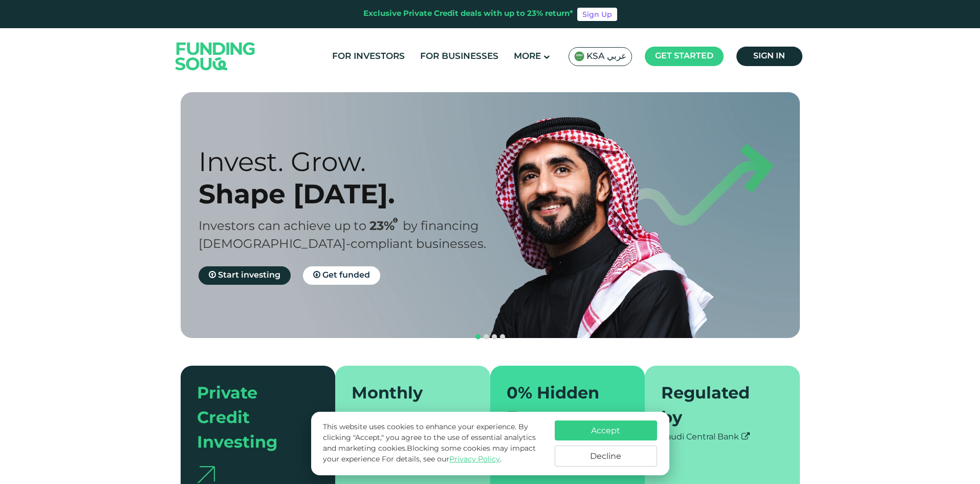 The image size is (980, 484). What do you see at coordinates (430, 454) in the screenshot?
I see `span: Blocking some cookies may impact your experience` at bounding box center [430, 454].